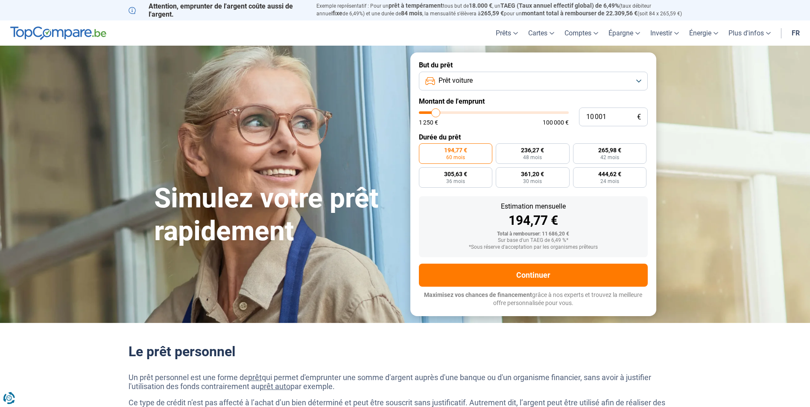 The height and width of the screenshot is (407, 810). I want to click on span: 36 mois, so click(455, 181).